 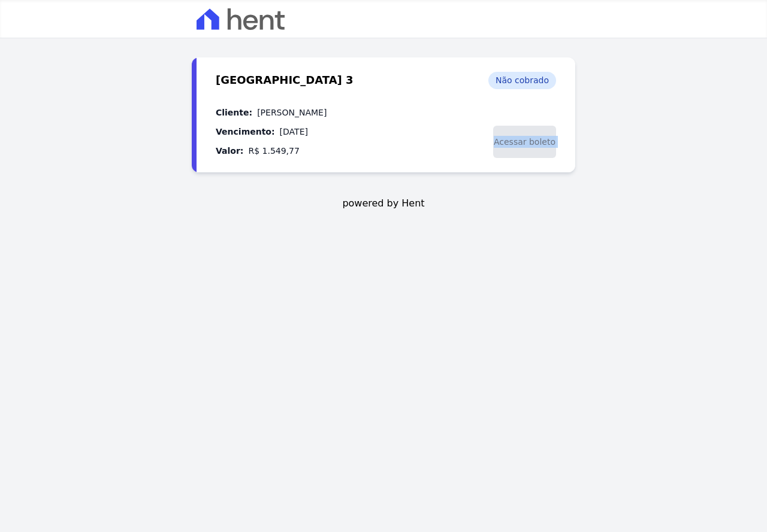 What do you see at coordinates (383, 203) in the screenshot?
I see `span: powered by Hent` at bounding box center [383, 203].